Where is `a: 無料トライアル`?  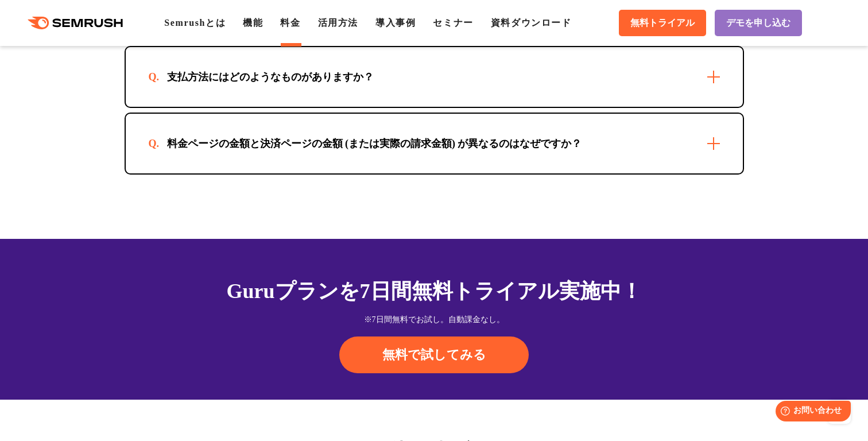 a: 無料トライアル is located at coordinates (662, 23).